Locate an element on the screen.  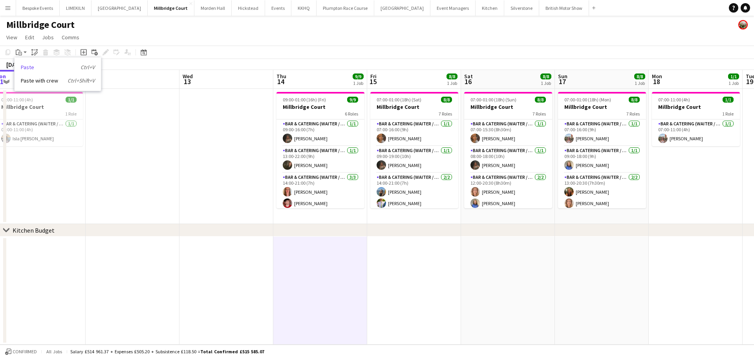
button: LIMEKILN is located at coordinates (75, 8).